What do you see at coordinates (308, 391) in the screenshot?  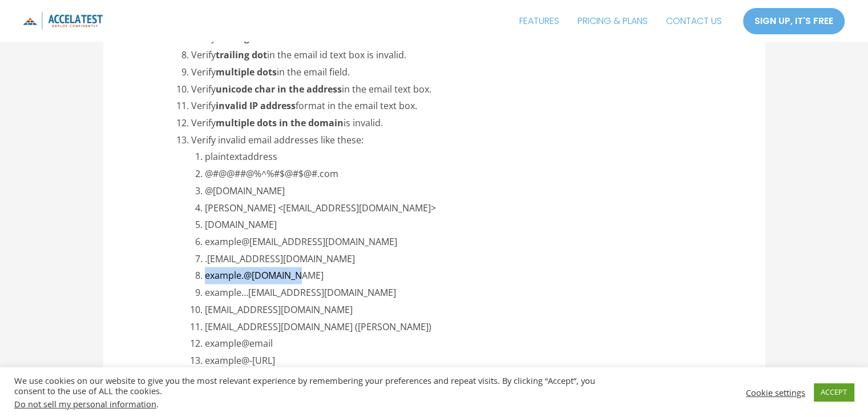 I see `div: We use cookies on our website to give you the most relevant experience by remembering your prefer...` at bounding box center [308, 391].